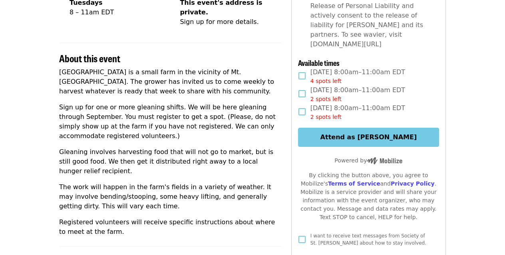 The image size is (505, 255). What do you see at coordinates (89, 58) in the screenshot?
I see `span: About this event` at bounding box center [89, 58].